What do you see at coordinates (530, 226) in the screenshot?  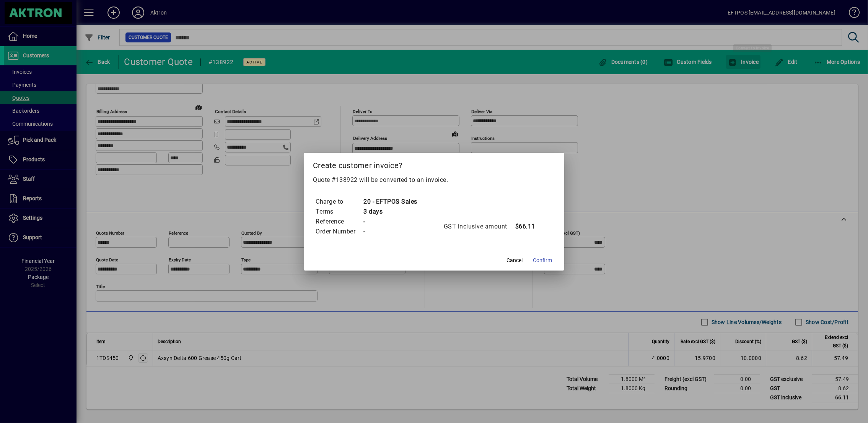 I see `td: $66.11` at bounding box center [530, 226].